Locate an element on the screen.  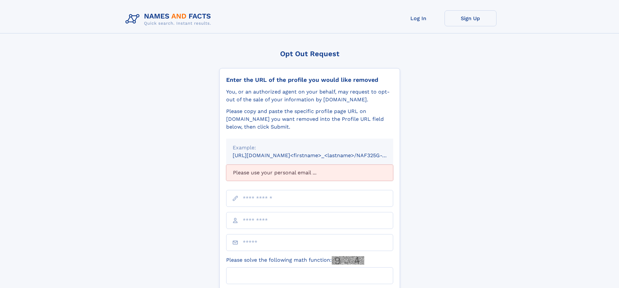
a: Log In is located at coordinates (418, 18).